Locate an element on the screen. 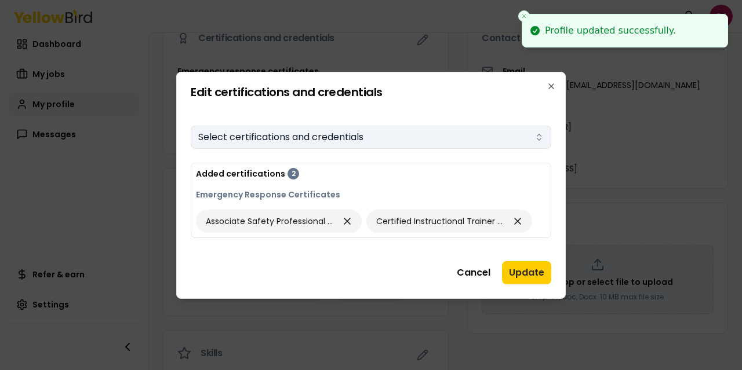 The height and width of the screenshot is (370, 742). div: Associate Safety Professional (ASP) is located at coordinates (279, 221).